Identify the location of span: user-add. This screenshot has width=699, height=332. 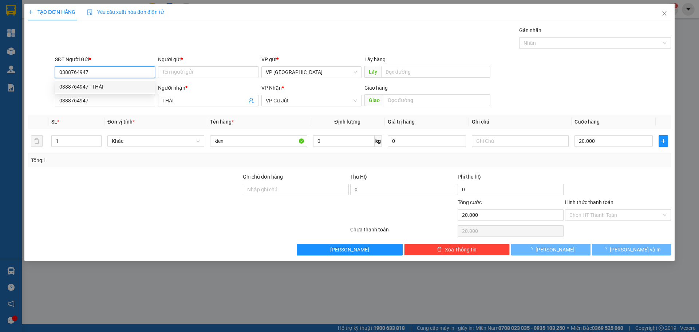
(251, 100).